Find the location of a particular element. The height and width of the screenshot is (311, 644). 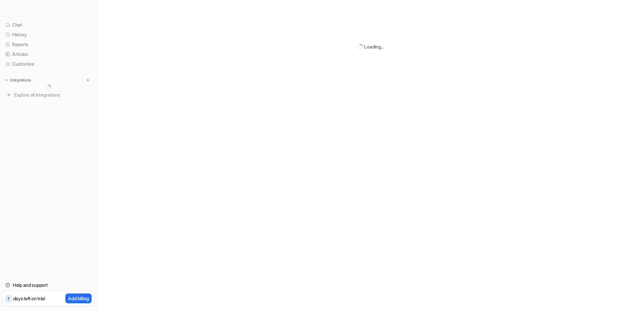

a: Help and support is located at coordinates (48, 285).